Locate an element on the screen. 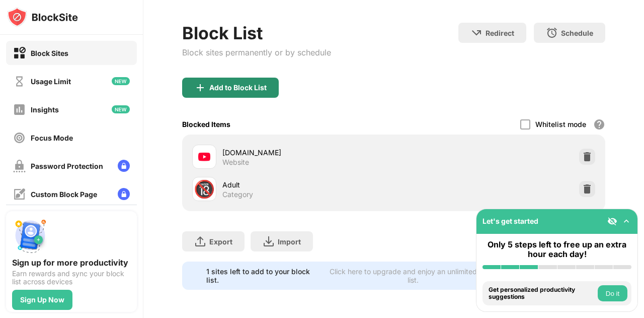  div: Focus Mode is located at coordinates (52, 138).